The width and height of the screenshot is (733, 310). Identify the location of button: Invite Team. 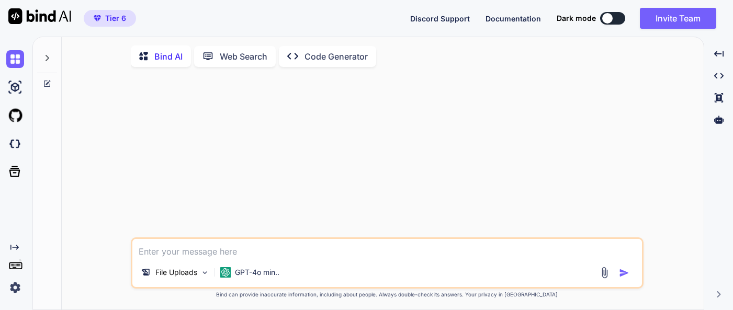
(678, 18).